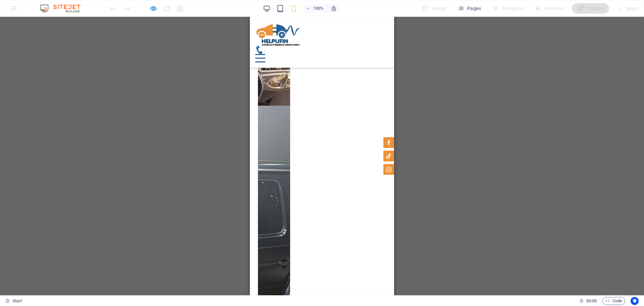 The height and width of the screenshot is (306, 644). Describe the element at coordinates (434, 8) in the screenshot. I see `div: Design (Ctrl+Alt+Y)` at that location.